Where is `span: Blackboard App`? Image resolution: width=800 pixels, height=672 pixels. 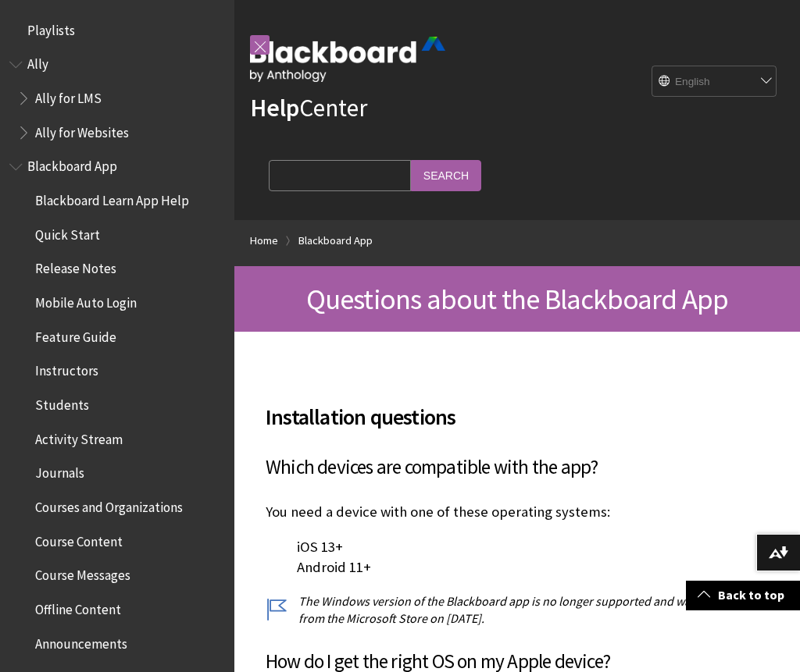 span: Blackboard App is located at coordinates (72, 164).